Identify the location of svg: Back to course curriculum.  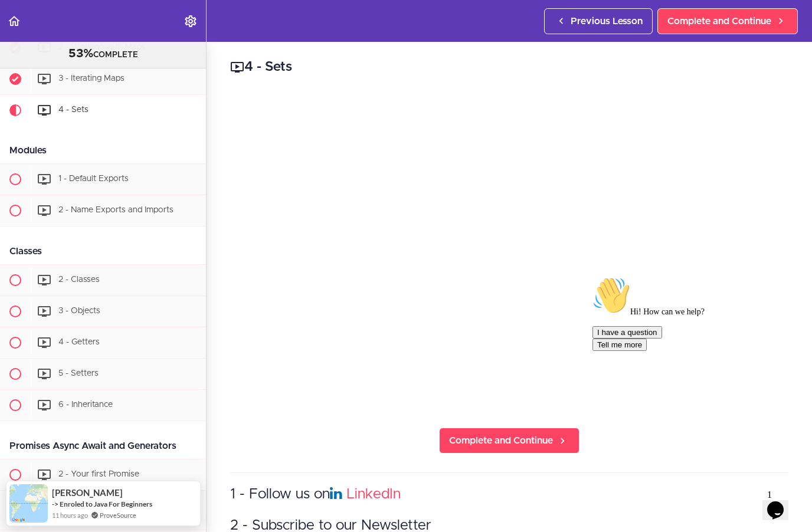
(14, 21).